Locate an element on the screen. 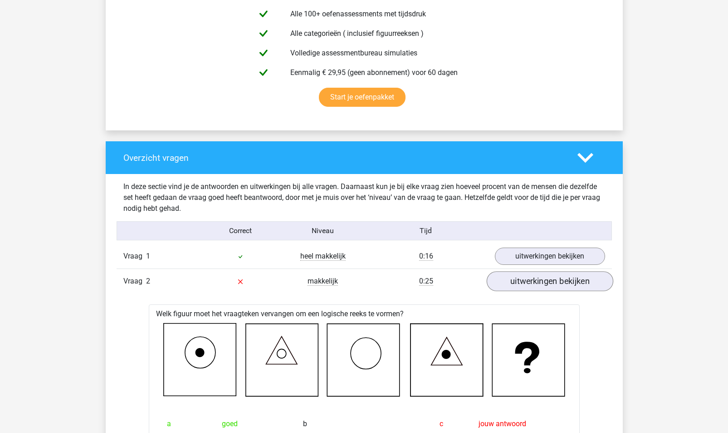 The image size is (728, 433). div: In deze sectie vind je de antwoorden en uitwerkingen bij alle vragen. Daarnaast kun je bij elke v... is located at coordinates (364, 197).